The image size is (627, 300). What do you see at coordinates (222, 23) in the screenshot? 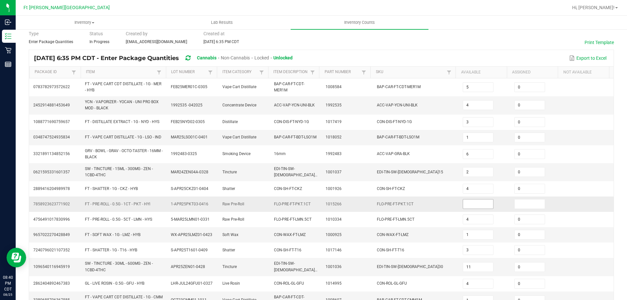
I see `span: Lab Results` at bounding box center [222, 23].